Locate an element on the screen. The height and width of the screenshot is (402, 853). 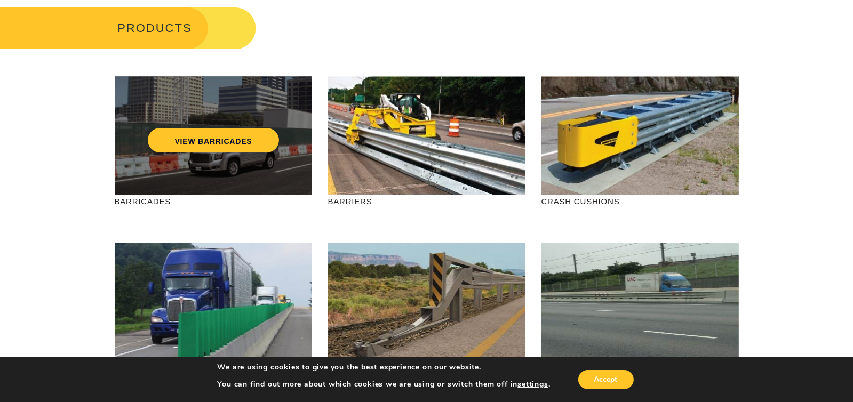
p: BARRIERS is located at coordinates (427, 201).